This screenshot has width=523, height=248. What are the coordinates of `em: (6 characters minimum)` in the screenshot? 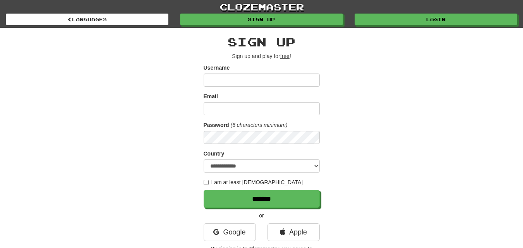 It's located at (259, 125).